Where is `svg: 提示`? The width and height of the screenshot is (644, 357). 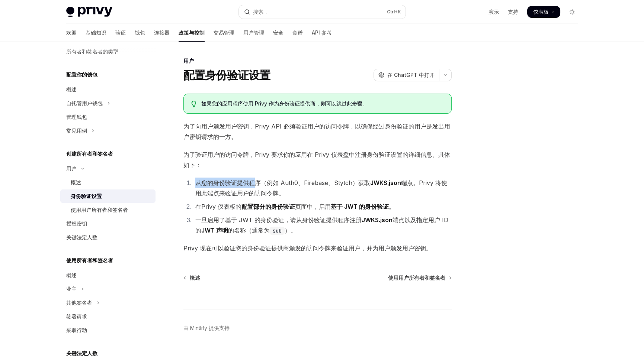 svg: 提示 is located at coordinates (194, 104).